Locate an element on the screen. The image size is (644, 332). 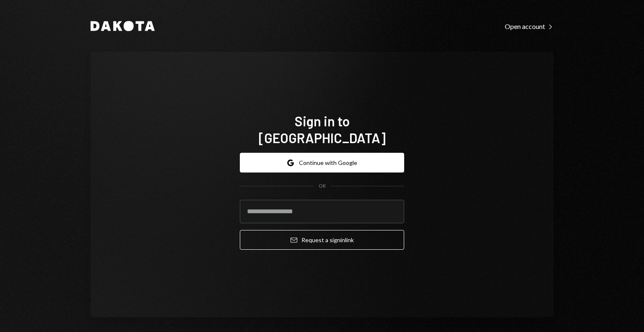
button: Request a signinlink is located at coordinates (322, 240).